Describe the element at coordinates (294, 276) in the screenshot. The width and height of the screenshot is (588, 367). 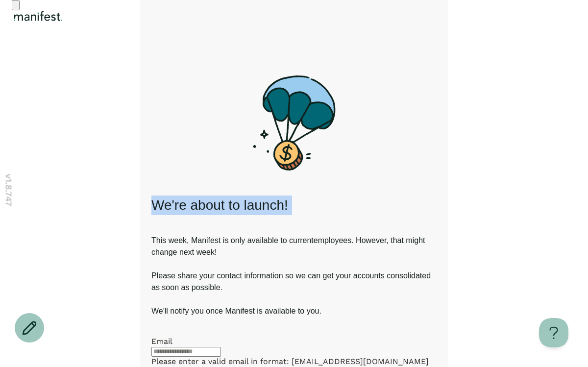
I see `p: This week, Manifest is only available to current employees. However, that might change next week!...` at that location.